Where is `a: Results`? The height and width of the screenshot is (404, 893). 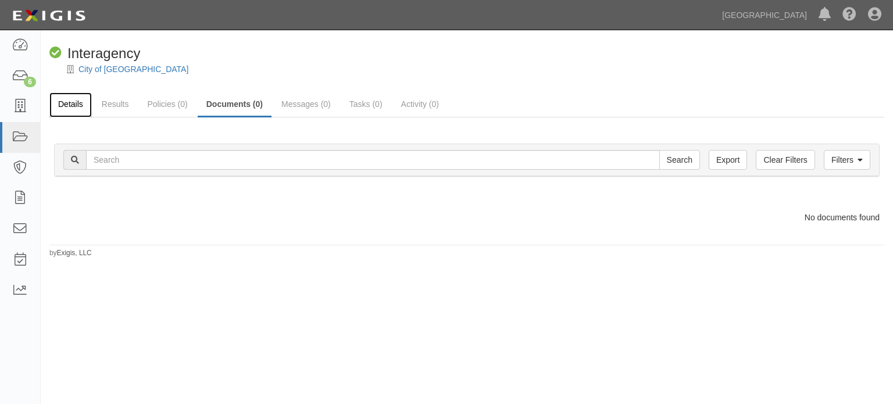 a: Results is located at coordinates (115, 104).